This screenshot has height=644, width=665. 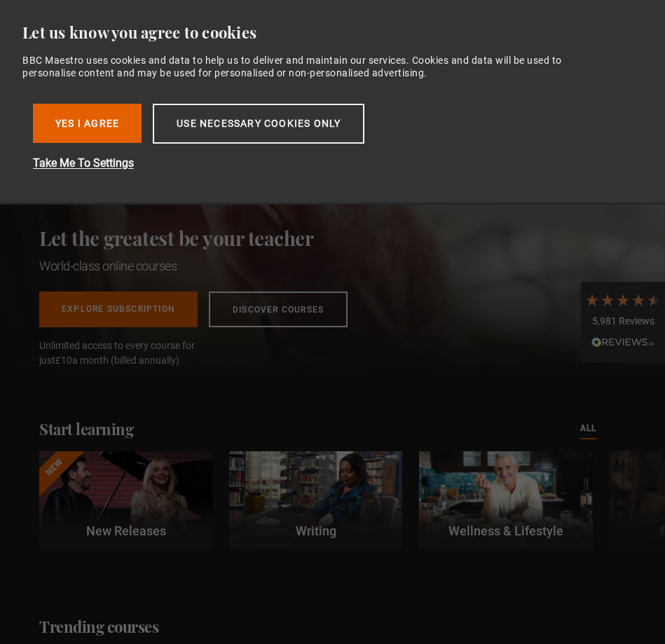 I want to click on div: REVIEWS.io, so click(x=622, y=342).